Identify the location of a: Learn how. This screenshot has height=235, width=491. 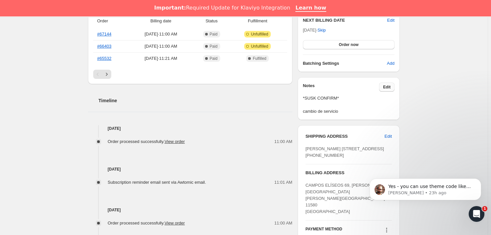
(311, 8).